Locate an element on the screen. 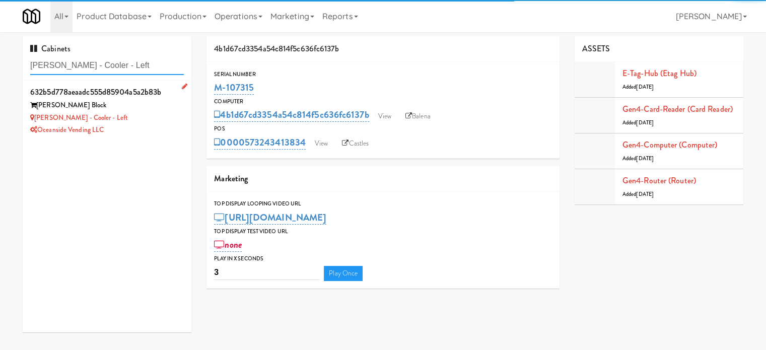 The image size is (766, 350). span: Cabinets is located at coordinates (50, 48).